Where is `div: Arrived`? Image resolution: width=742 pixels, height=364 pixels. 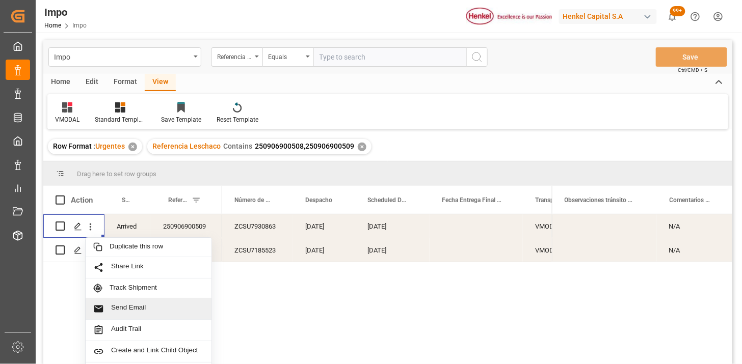 div: Arrived is located at coordinates (127, 226).